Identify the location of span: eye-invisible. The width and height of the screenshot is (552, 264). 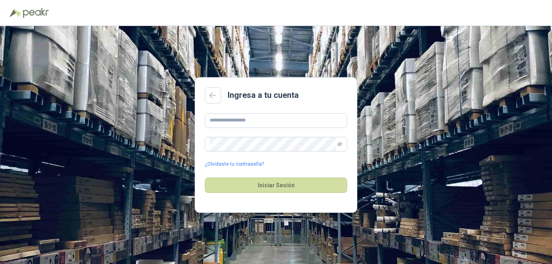
(340, 144).